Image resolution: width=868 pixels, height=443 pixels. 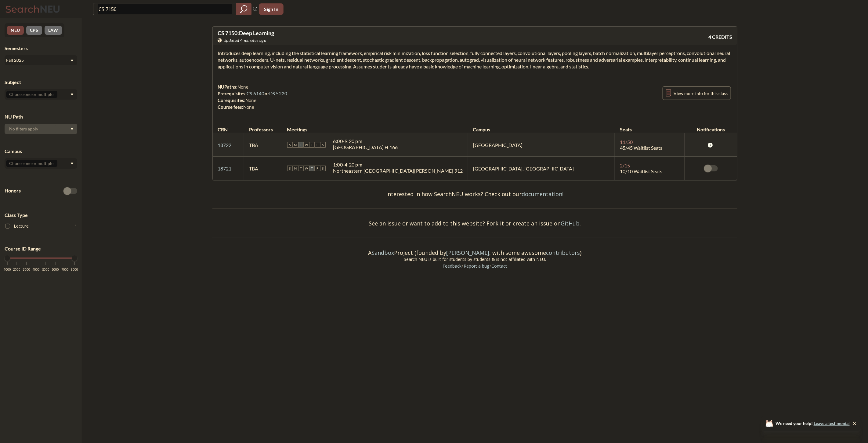 I want to click on div: CRN, so click(x=222, y=130).